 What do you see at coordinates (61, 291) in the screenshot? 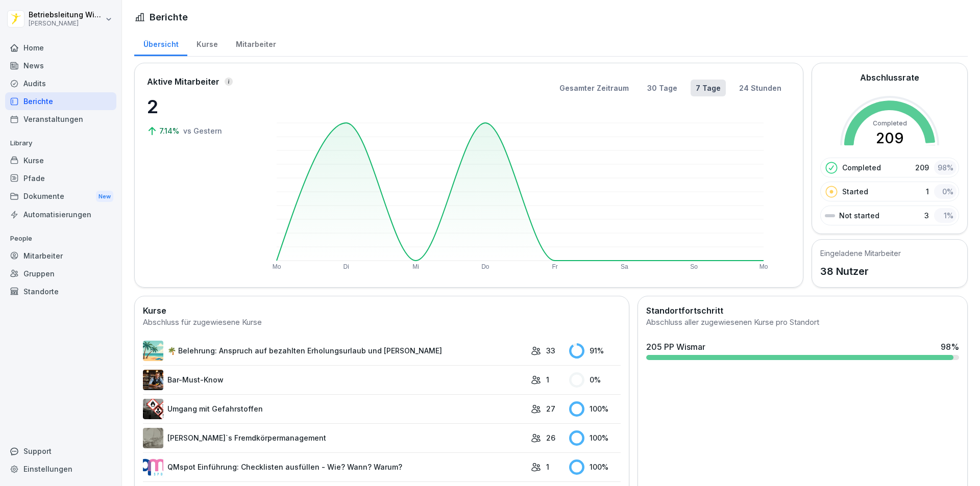
I see `div: Standorte` at bounding box center [61, 291].